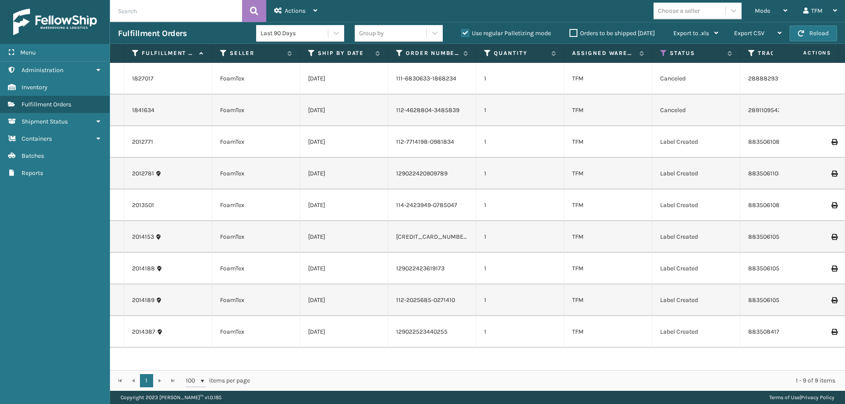 The width and height of the screenshot is (845, 404). What do you see at coordinates (432, 142) in the screenshot?
I see `td: 112-7714198-0981834` at bounding box center [432, 142].